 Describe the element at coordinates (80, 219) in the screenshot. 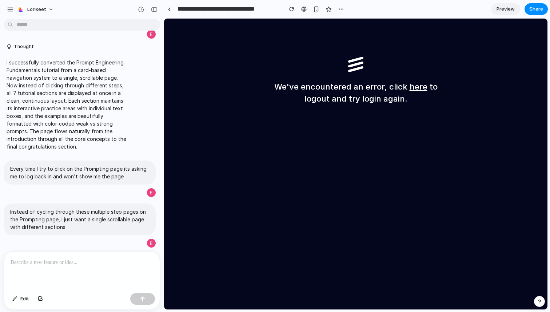

I see `p: Instead of cycling through these multiple step pages on the Prompting page, I just want a single ...` at that location.